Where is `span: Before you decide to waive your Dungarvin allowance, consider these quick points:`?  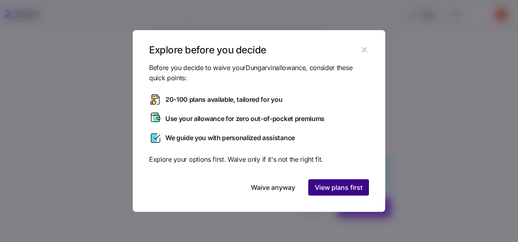 span: Before you decide to waive your Dungarvin allowance, consider these quick points: is located at coordinates (259, 73).